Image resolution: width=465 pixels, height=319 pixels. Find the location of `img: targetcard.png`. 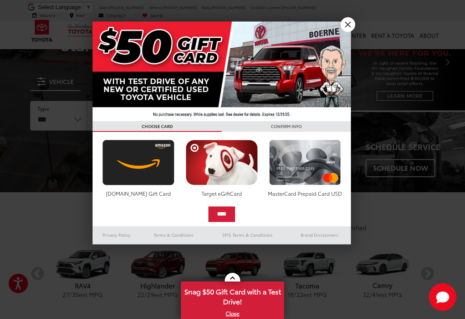

img: targetcard.png is located at coordinates (221, 162).